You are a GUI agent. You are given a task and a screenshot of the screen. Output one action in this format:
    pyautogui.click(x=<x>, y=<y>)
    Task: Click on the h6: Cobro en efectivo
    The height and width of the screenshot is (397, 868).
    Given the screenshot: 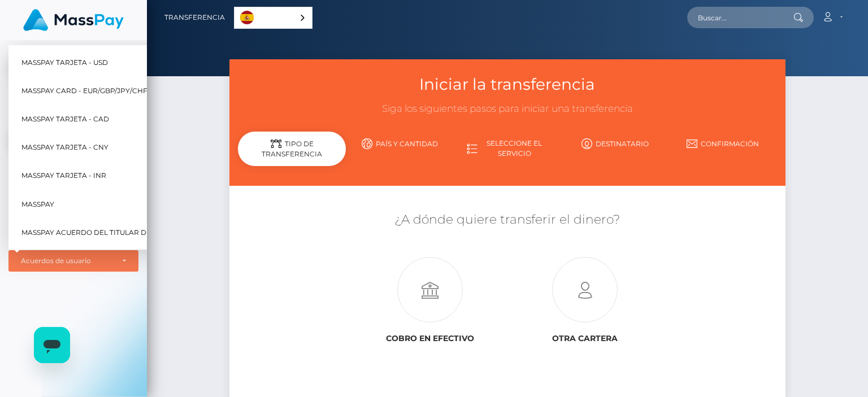 What is the action you would take?
    pyautogui.click(x=430, y=338)
    